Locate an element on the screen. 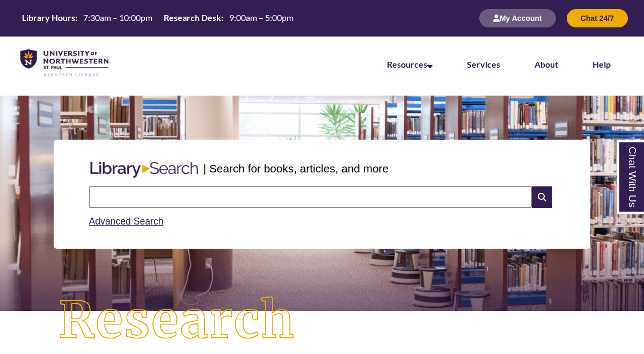 The width and height of the screenshot is (644, 354). img: Libary Search is located at coordinates (144, 170).